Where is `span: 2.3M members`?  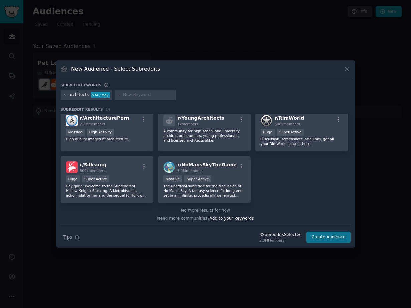
span: 2.3M members is located at coordinates (93, 124).